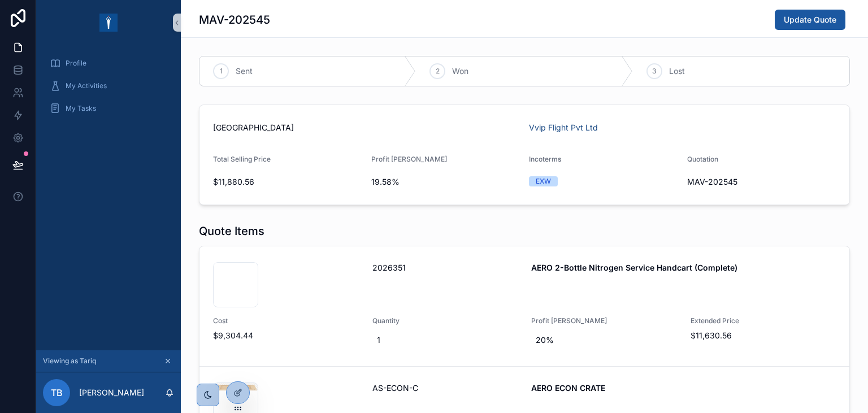 The width and height of the screenshot is (868, 413). What do you see at coordinates (108, 63) in the screenshot?
I see `a: Profile` at bounding box center [108, 63].